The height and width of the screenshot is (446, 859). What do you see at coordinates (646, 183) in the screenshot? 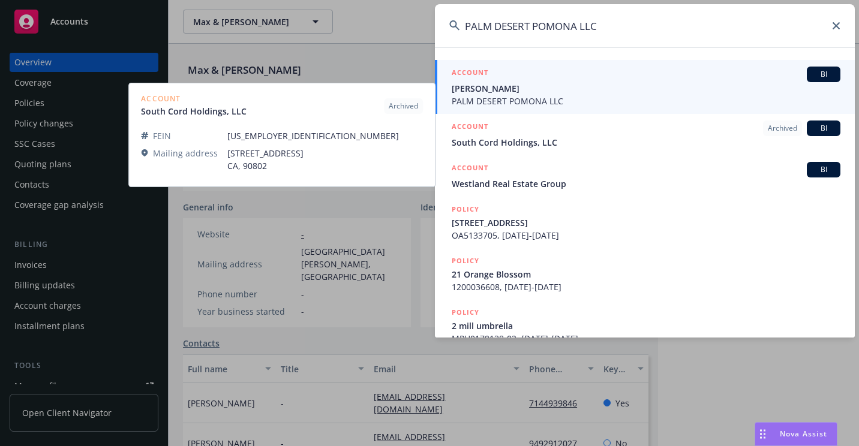
I see `span: Westland Real Estate Group` at bounding box center [646, 183].